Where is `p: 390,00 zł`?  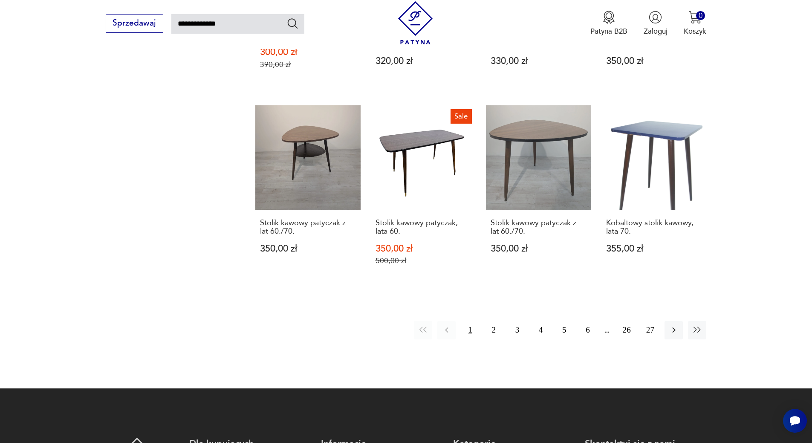
p: 390,00 zł is located at coordinates (308, 64).